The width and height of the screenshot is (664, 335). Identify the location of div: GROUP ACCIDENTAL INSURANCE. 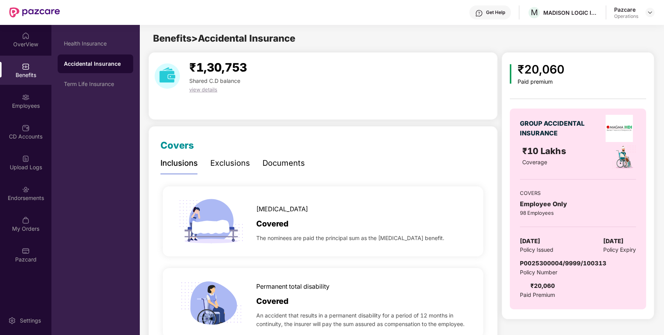
(554, 128).